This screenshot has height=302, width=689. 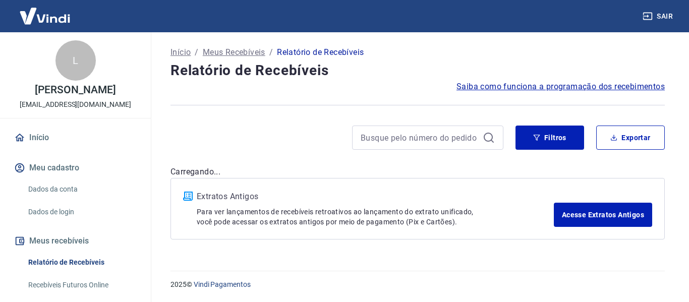 I want to click on a: Acesse Extratos Antigos, so click(x=603, y=215).